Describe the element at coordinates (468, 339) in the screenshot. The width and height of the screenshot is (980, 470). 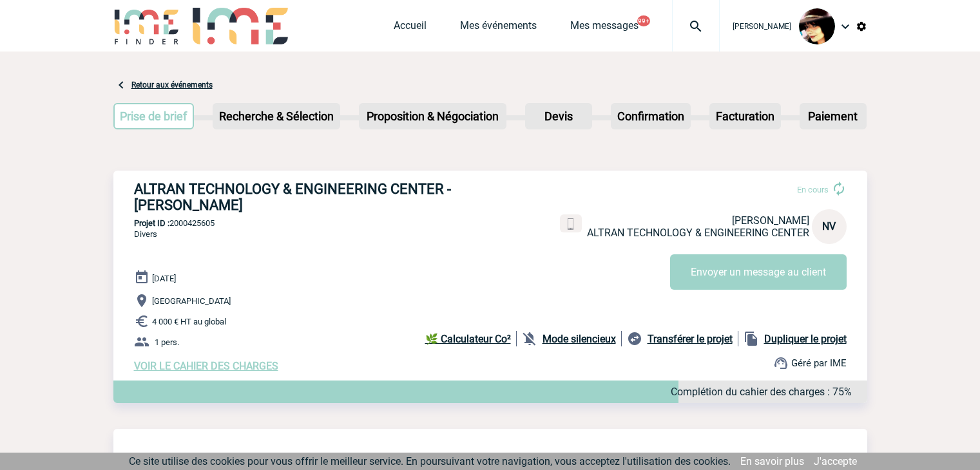
I see `b: 🌿 Calculateur Co²` at that location.